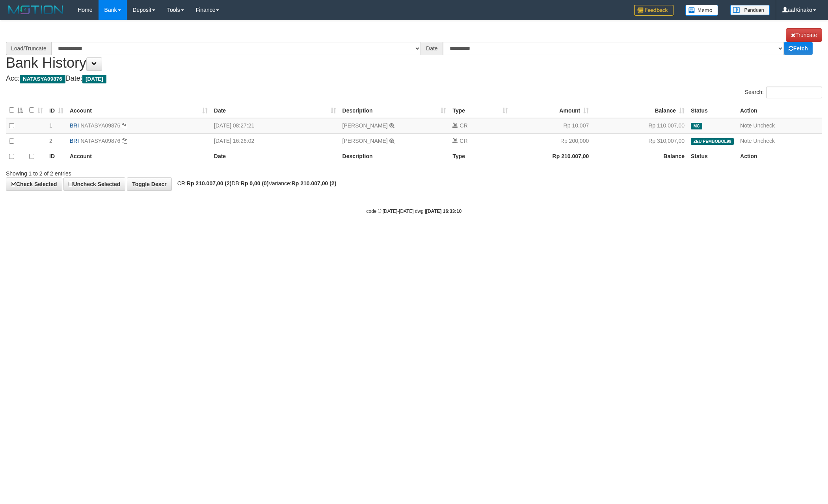 The width and height of the screenshot is (828, 504). What do you see at coordinates (394, 110) in the screenshot?
I see `th: Description: activate to sort column ascending` at bounding box center [394, 110].